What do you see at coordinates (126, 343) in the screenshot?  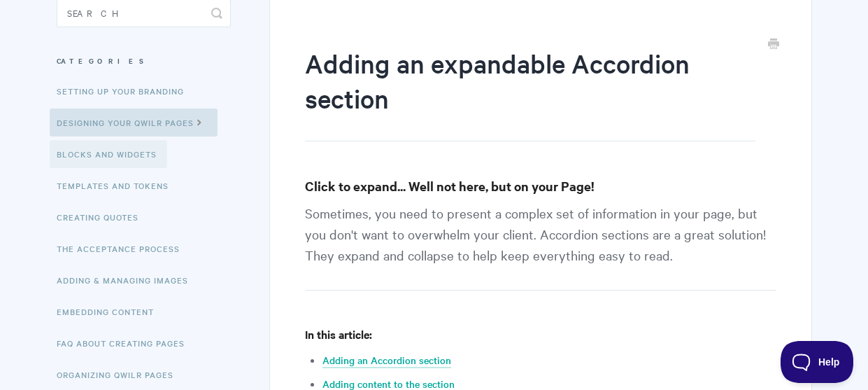 I see `a: FAQ About Creating Pages` at bounding box center [126, 343].